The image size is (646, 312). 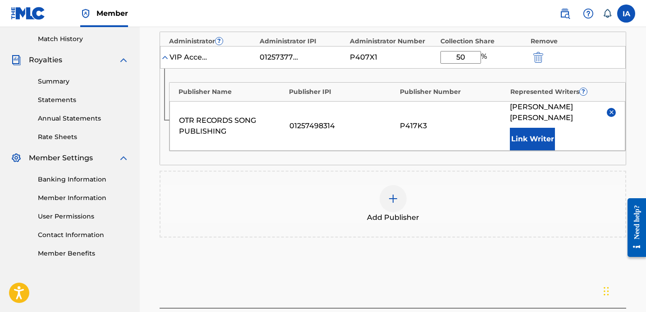 What do you see at coordinates (611, 112) in the screenshot?
I see `img: remove-from-list-button` at bounding box center [611, 112].